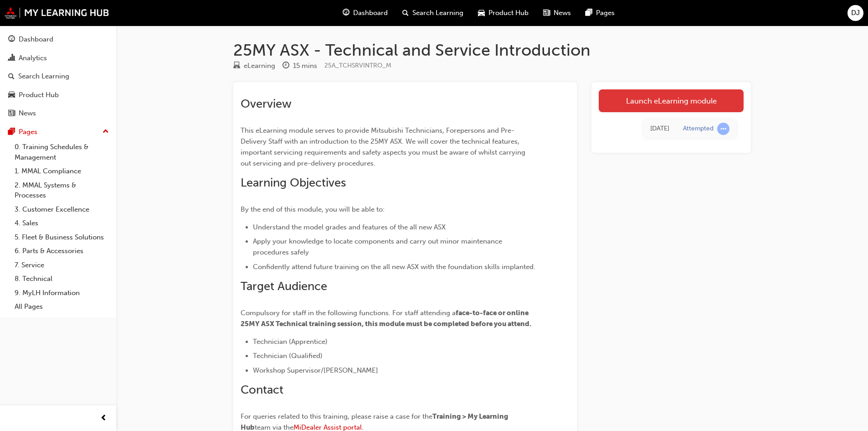  Describe the element at coordinates (33, 58) in the screenshot. I see `div: Analytics` at that location.